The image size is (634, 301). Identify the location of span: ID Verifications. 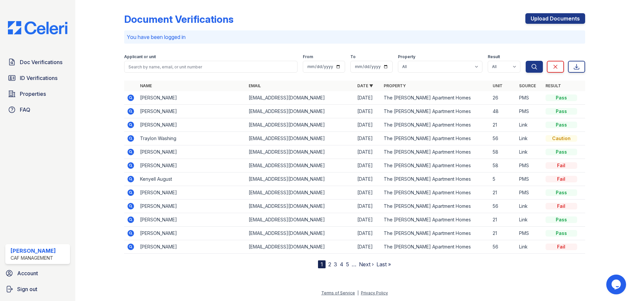
(39, 78).